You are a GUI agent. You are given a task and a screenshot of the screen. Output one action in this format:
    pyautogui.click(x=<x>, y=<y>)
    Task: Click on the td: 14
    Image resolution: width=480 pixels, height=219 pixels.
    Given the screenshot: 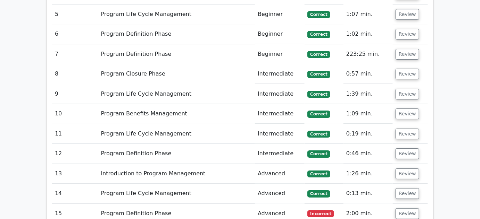 What is the action you would take?
    pyautogui.click(x=75, y=194)
    